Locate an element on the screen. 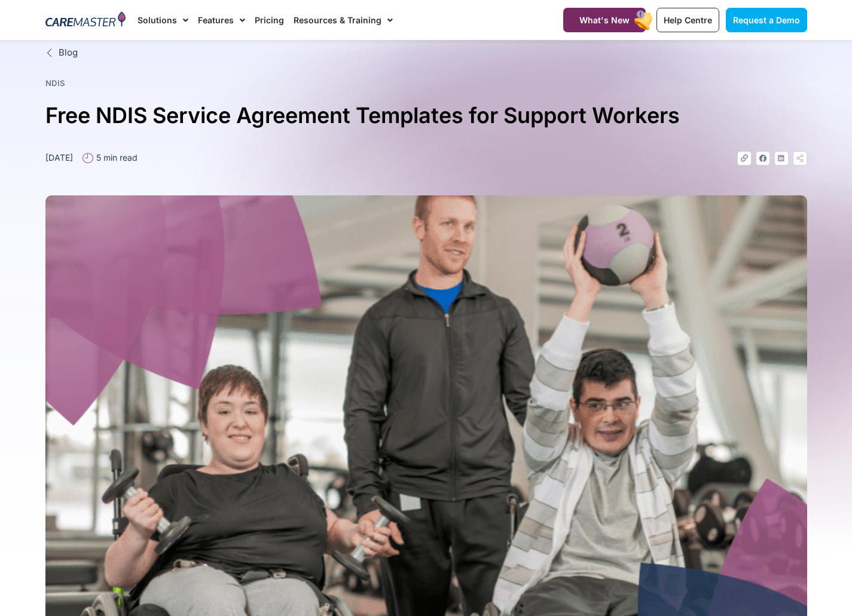  a: NDIS is located at coordinates (55, 83).